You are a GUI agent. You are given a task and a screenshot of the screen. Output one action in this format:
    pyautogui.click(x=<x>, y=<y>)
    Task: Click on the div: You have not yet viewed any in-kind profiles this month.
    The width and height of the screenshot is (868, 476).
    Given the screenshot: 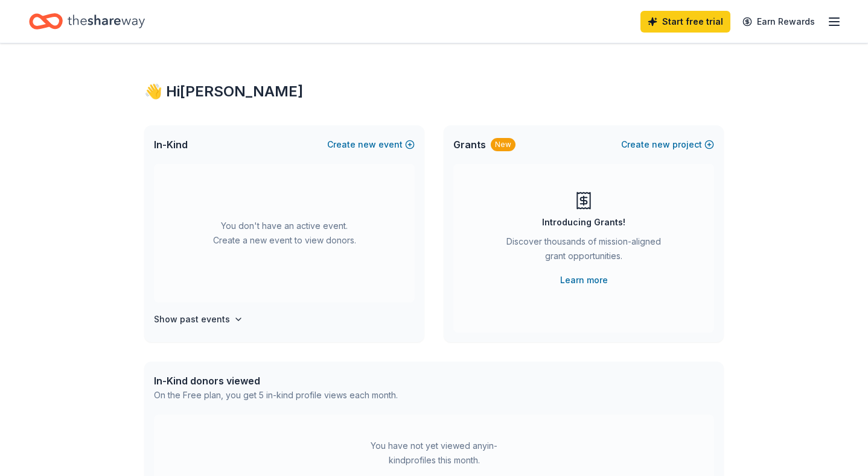 What is the action you would take?
    pyautogui.click(x=434, y=454)
    